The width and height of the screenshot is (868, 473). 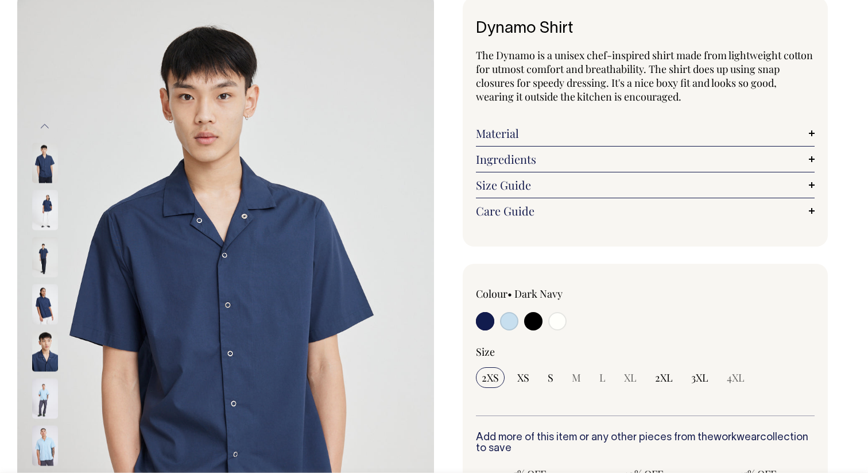 What do you see at coordinates (645, 443) in the screenshot?
I see `h6: Add more of this item or any other pieces from the collection to save` at bounding box center [645, 443].